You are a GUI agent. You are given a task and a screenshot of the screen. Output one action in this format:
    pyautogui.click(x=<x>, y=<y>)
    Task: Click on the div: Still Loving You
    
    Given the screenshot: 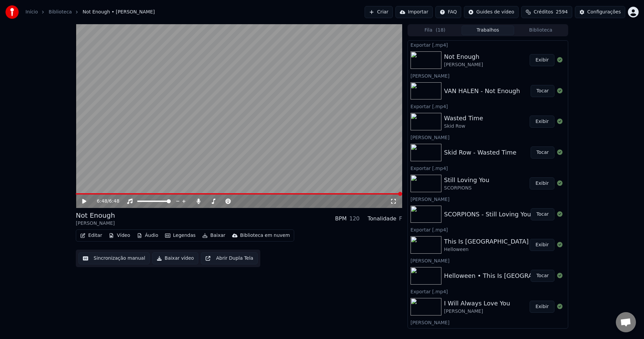 What is the action you would take?
    pyautogui.click(x=467, y=180)
    